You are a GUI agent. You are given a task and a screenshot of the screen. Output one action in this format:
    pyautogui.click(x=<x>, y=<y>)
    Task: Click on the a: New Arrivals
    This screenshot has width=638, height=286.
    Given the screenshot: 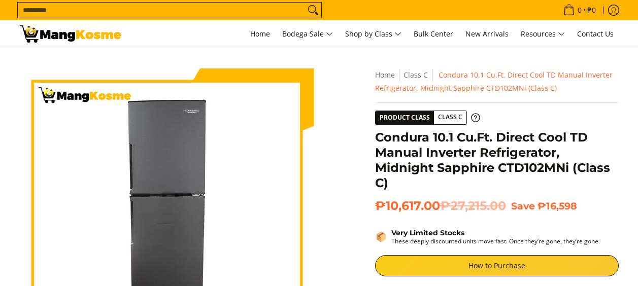 What is the action you would take?
    pyautogui.click(x=486, y=34)
    